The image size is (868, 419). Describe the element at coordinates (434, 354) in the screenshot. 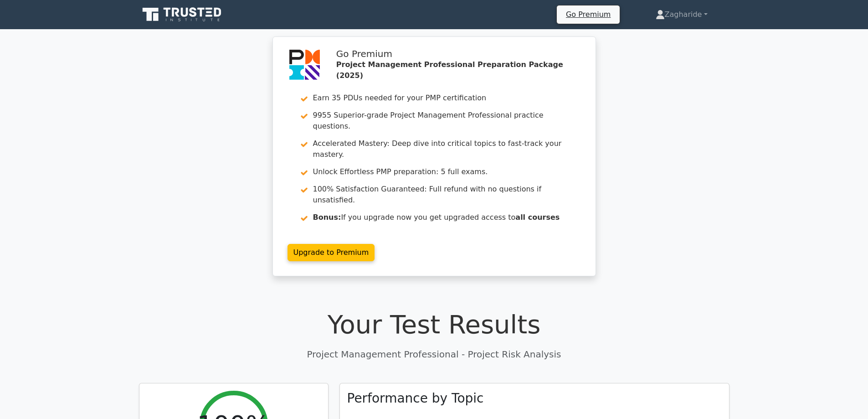

I see `p: Project Management Professional - Project Risk Analysis` at that location.